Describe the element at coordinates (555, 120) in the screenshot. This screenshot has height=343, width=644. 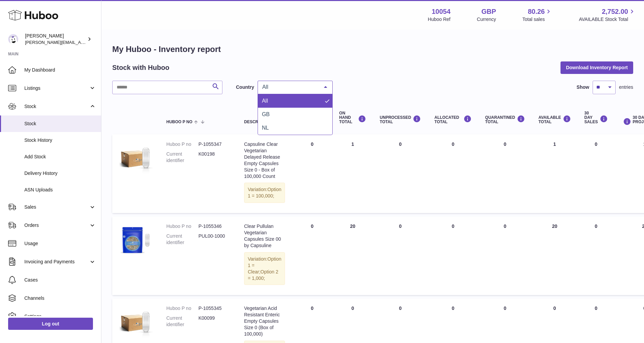
I see `div: AVAILABLE Total` at that location.